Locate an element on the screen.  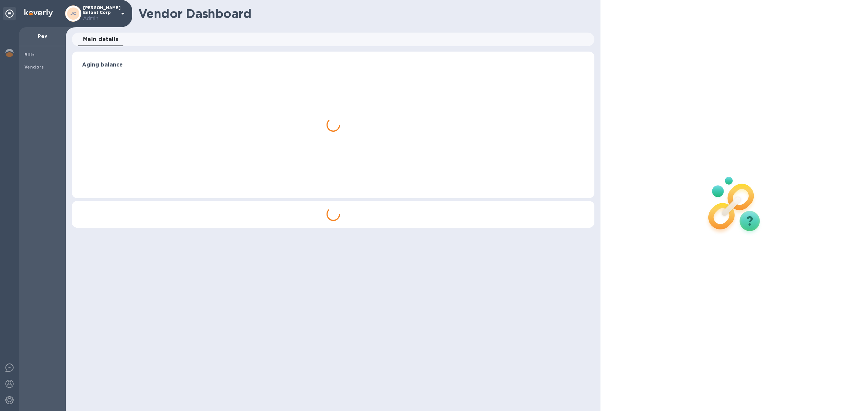
b: Bills is located at coordinates (29, 54).